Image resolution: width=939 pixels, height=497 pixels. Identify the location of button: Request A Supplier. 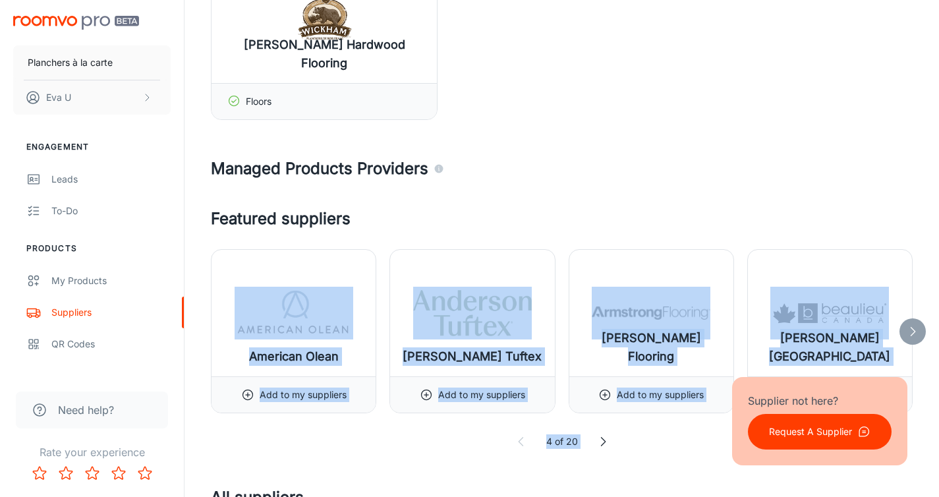
(820, 432).